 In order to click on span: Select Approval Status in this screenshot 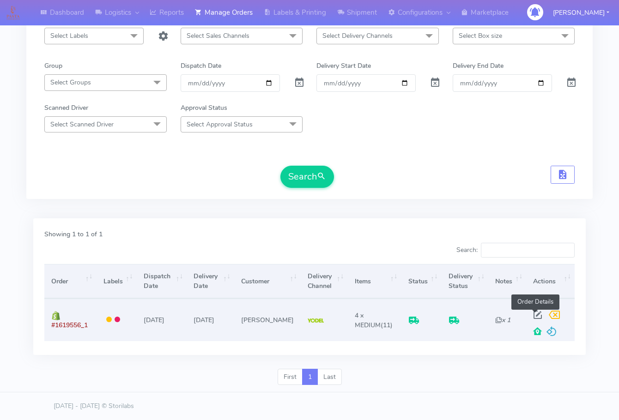, I will do `click(219, 124)`.